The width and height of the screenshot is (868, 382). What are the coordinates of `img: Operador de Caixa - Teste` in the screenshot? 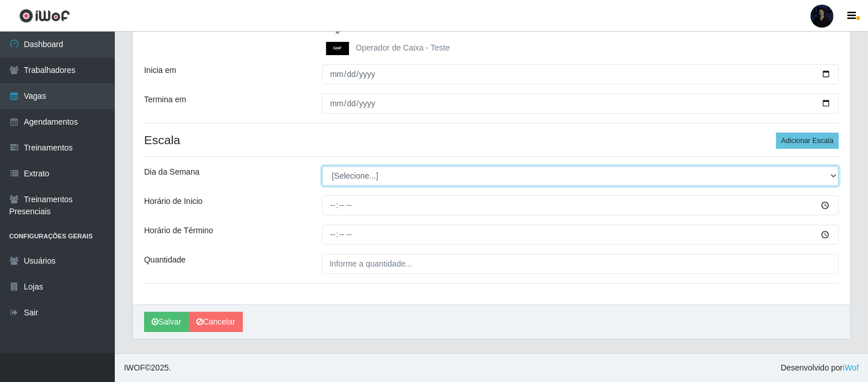 It's located at (340, 49).